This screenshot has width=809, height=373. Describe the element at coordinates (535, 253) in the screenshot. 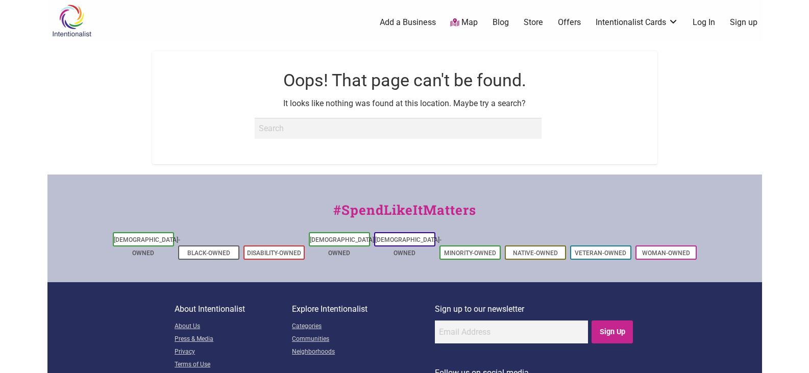

I see `a: Native-Owned` at that location.